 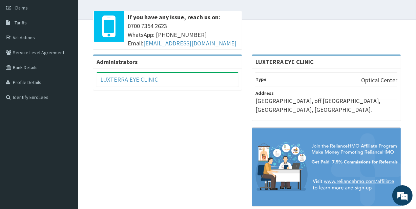 What do you see at coordinates (379, 80) in the screenshot?
I see `p: Optical Center` at bounding box center [379, 80].